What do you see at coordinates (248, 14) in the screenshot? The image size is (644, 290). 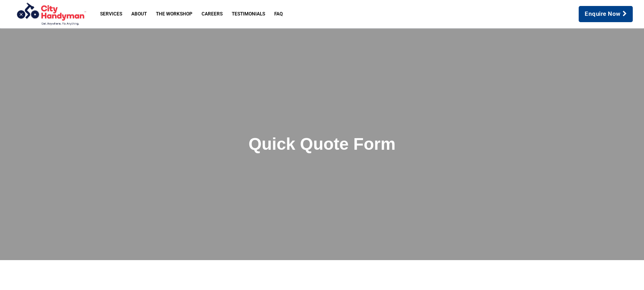 I see `a: Testimonials` at bounding box center [248, 14].